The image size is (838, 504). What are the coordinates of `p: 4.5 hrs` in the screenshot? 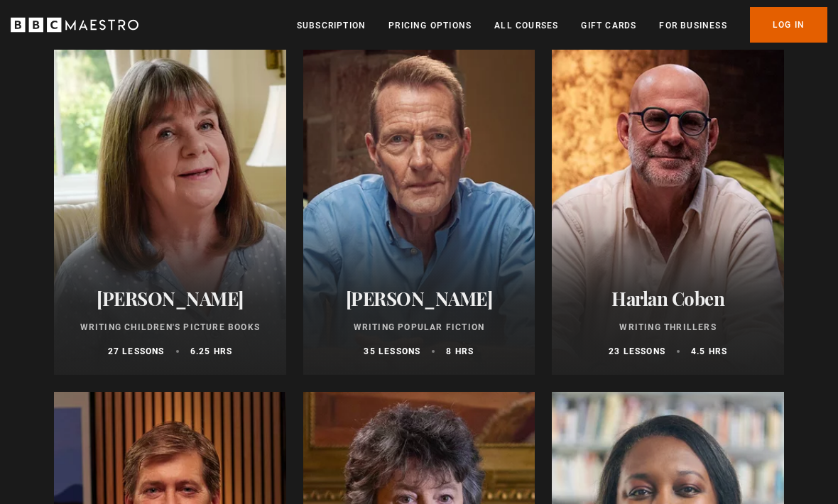 It's located at (709, 351).